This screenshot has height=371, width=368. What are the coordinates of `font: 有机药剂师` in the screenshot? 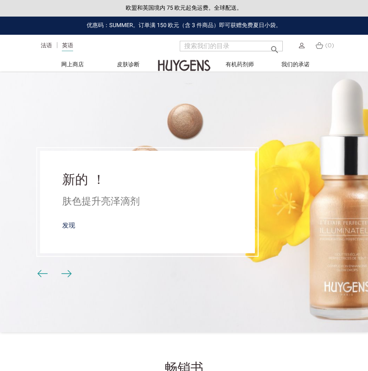 It's located at (240, 65).